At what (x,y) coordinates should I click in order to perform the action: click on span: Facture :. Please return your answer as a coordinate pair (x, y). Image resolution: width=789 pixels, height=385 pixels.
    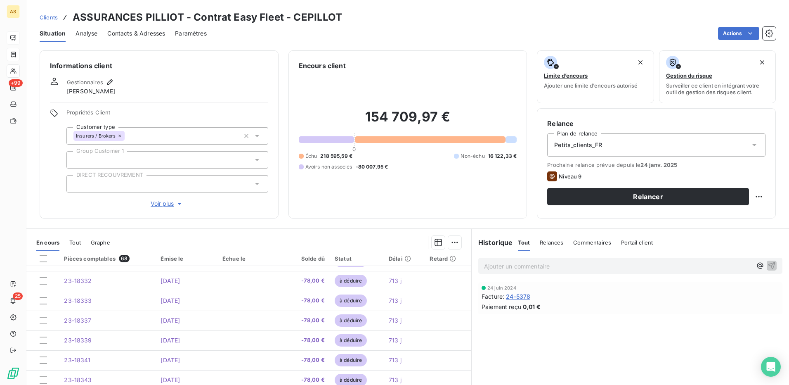
    Looking at the image, I should click on (493, 296).